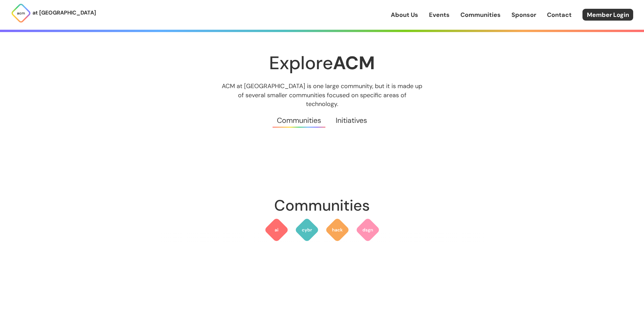 The width and height of the screenshot is (644, 319). I want to click on img: ACM Hack, so click(337, 230).